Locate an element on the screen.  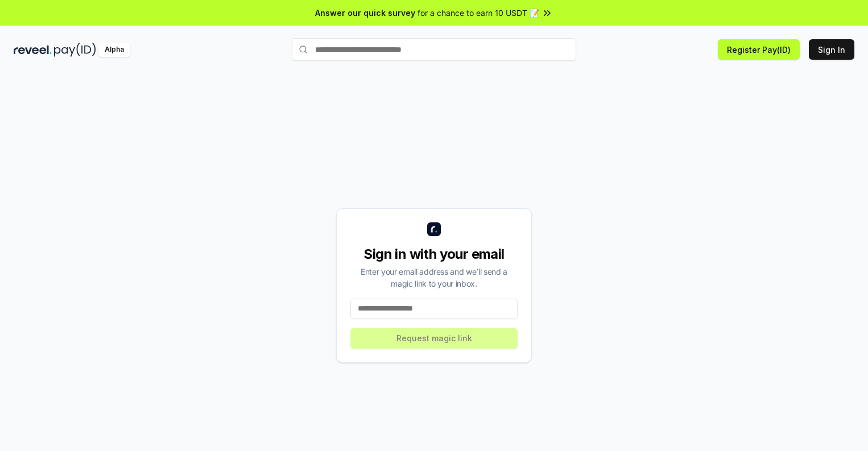
div: Sign in with your email is located at coordinates (434, 254).